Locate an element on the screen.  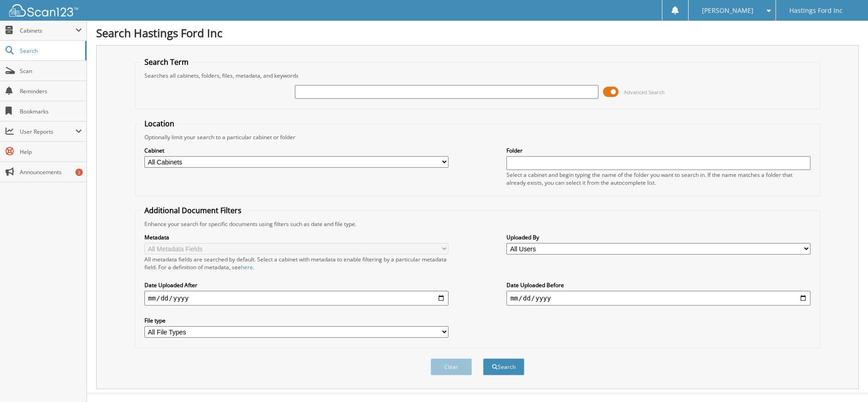
span: Reminders is located at coordinates (50, 91).